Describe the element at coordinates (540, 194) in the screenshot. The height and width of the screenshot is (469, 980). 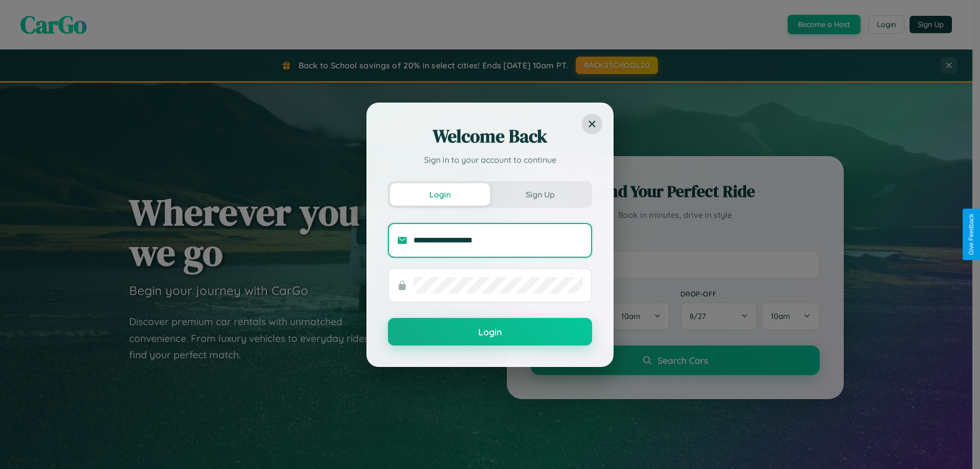
I see `button: Sign Up` at that location.